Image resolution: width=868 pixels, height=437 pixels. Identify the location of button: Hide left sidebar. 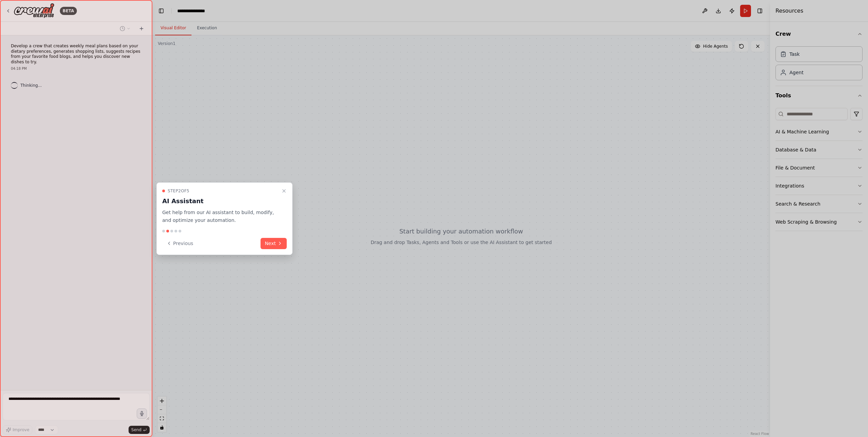
(161, 11).